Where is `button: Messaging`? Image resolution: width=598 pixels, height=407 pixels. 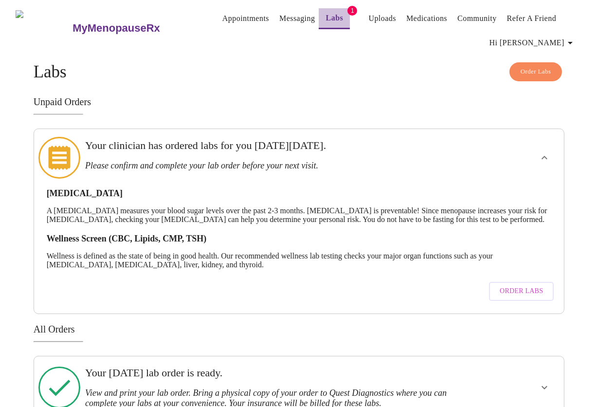 button: Messaging is located at coordinates (297, 18).